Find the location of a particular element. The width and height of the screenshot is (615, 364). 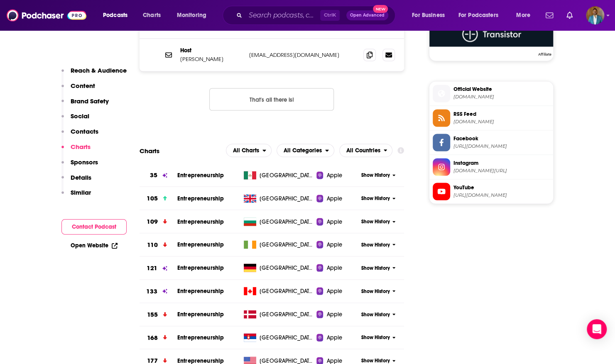

span: https://www.facebook.com/The-Dental-CEO-Podcast is located at coordinates (502, 146).